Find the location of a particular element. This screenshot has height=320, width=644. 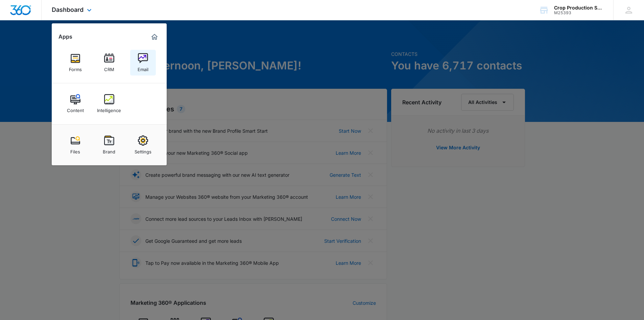

a: Content is located at coordinates (75, 103).